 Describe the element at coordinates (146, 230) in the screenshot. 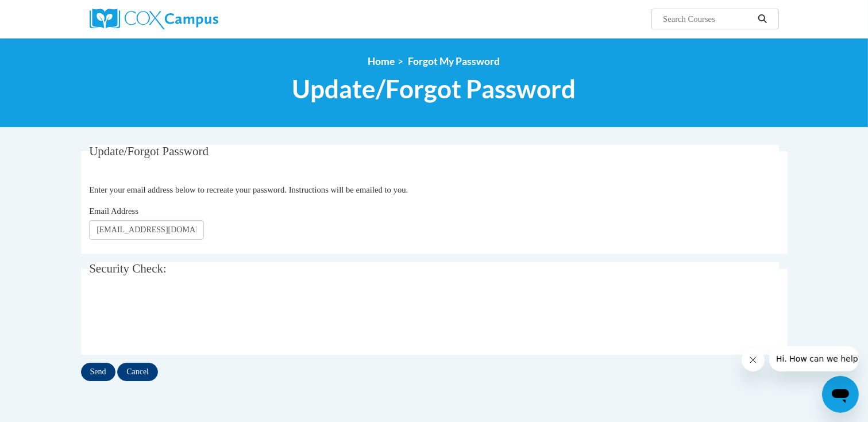

I see `input: Email` at that location.